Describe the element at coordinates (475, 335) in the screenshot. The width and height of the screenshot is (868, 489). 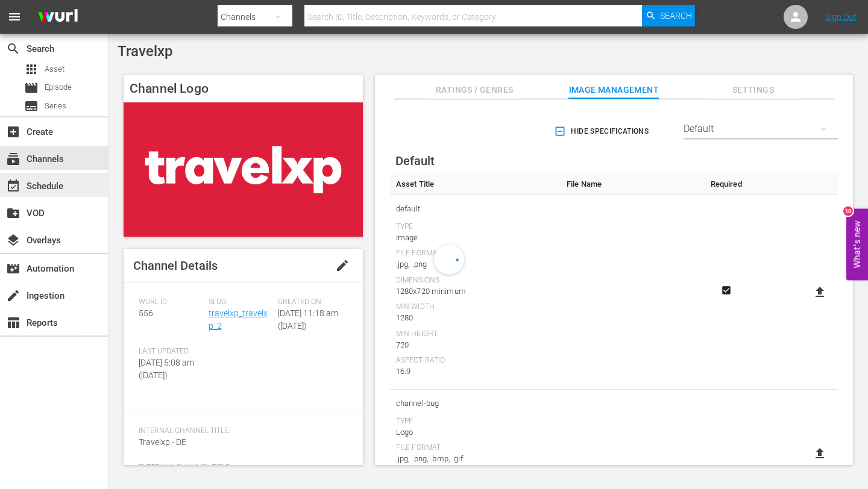
I see `div: Min Height` at that location.